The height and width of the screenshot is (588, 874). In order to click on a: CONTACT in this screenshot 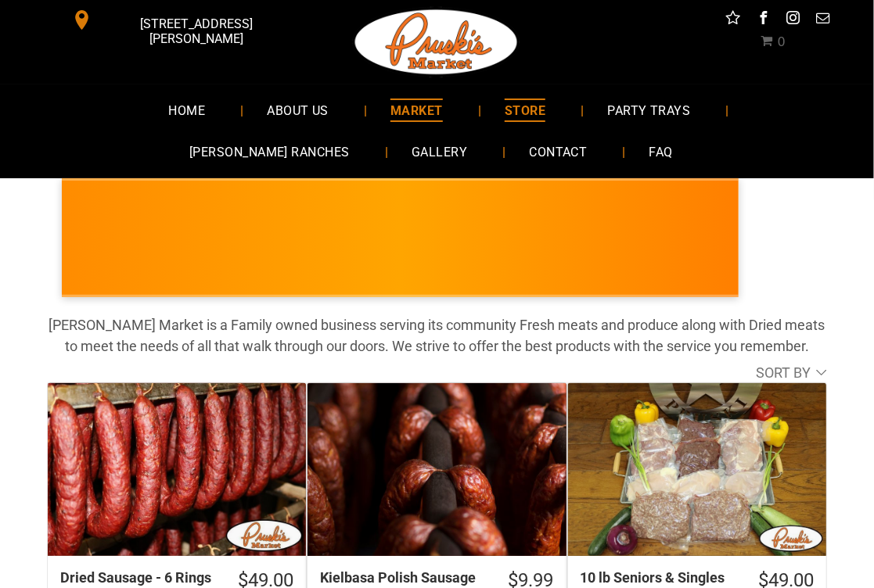, I will do `click(558, 152)`.